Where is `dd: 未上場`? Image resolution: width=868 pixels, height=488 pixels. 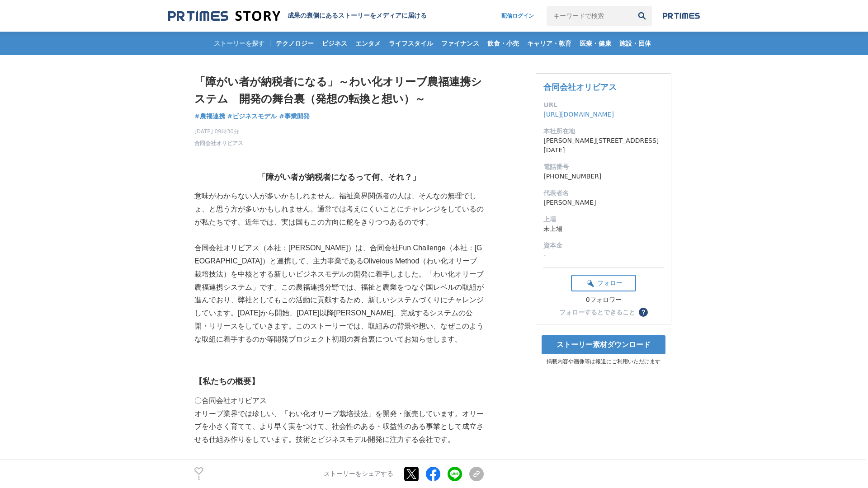
dd: 未上場 is located at coordinates (603, 229).